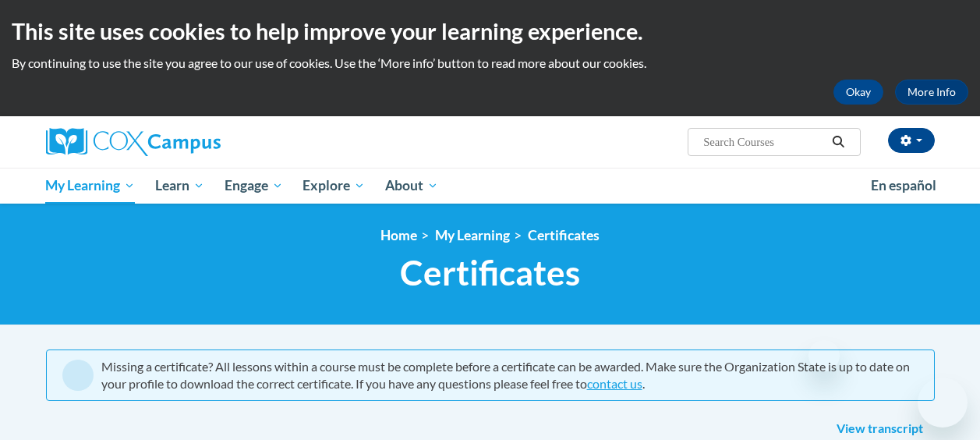  I want to click on a: About, so click(411, 186).